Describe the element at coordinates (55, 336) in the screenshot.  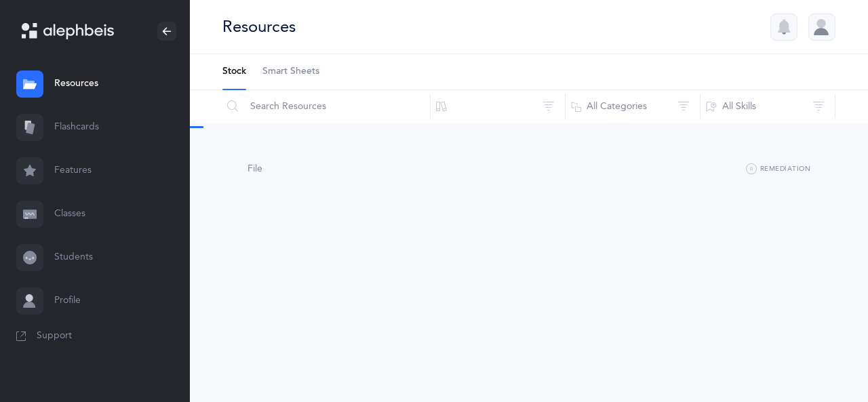
I see `span: Support` at that location.